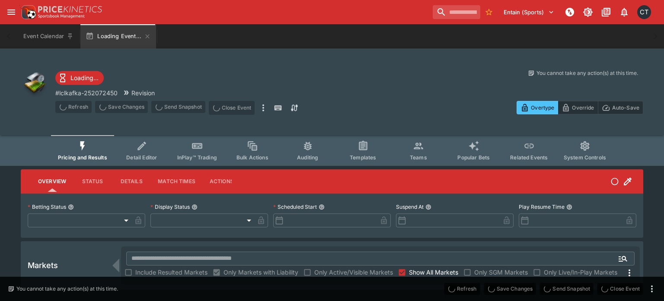  I want to click on p: Revision, so click(143, 93).